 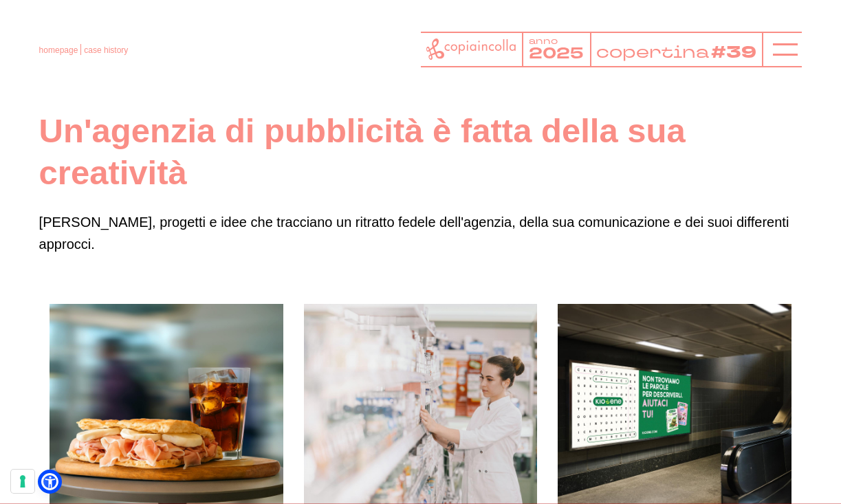 What do you see at coordinates (23, 482) in the screenshot?
I see `button: Le tue preferenze relative al consenso per le tecnologie di tracciamento` at bounding box center [23, 482].